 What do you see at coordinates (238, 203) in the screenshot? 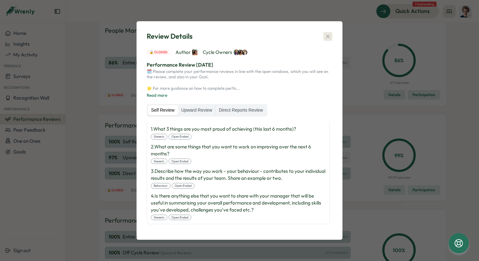
I see `p: 4 . Is there anything else that you want to share with your manager that will be useful in summar...` at bounding box center [238, 203].